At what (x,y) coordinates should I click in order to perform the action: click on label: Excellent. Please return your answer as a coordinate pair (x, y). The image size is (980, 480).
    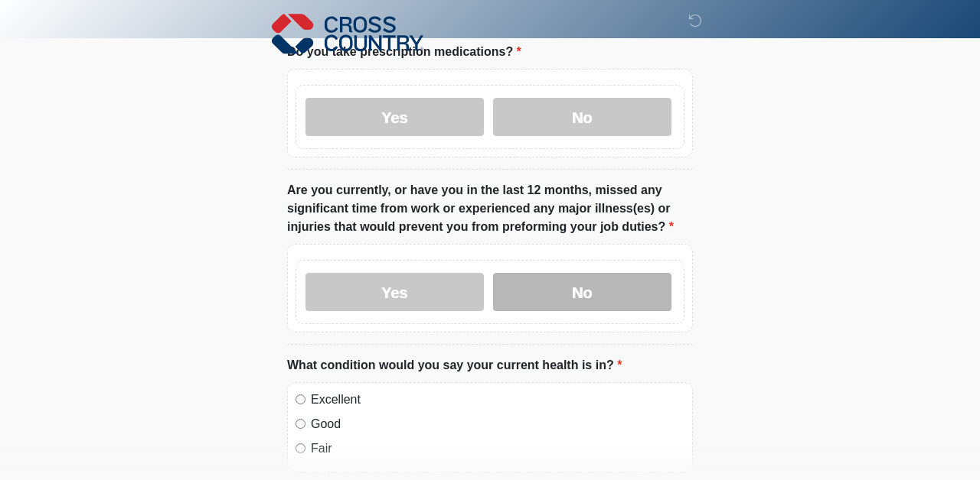
    Looking at the image, I should click on (498, 400).